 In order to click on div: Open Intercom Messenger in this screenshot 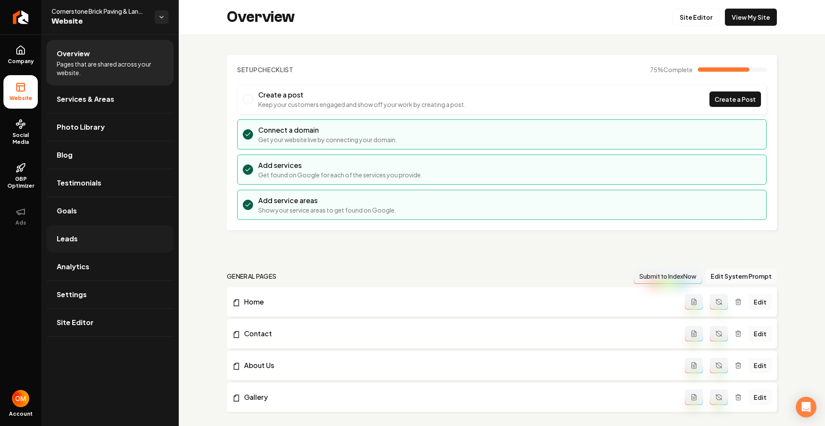, I will do `click(806, 407)`.